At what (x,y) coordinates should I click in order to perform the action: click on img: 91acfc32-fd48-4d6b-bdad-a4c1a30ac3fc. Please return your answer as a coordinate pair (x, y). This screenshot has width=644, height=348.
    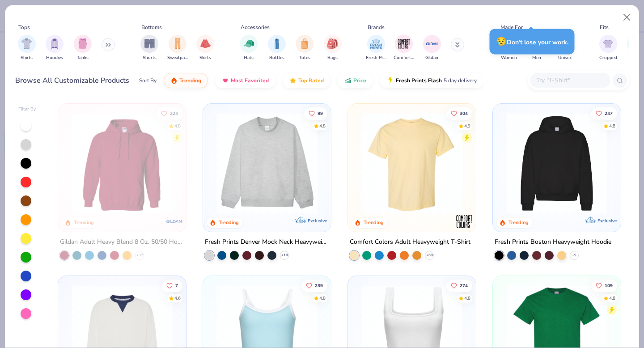
    Looking at the image, I should click on (557, 163).